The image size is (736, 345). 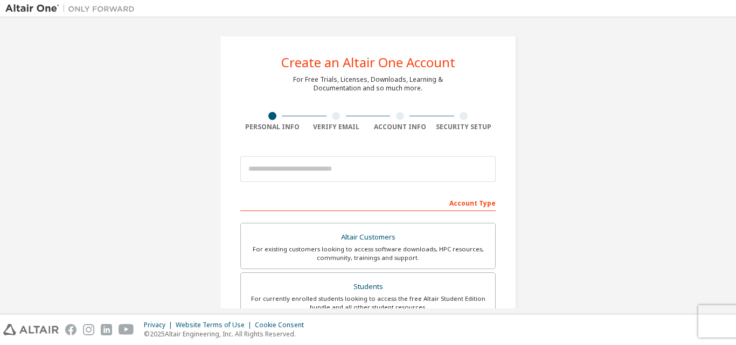 I want to click on div: Account Type, so click(x=368, y=202).